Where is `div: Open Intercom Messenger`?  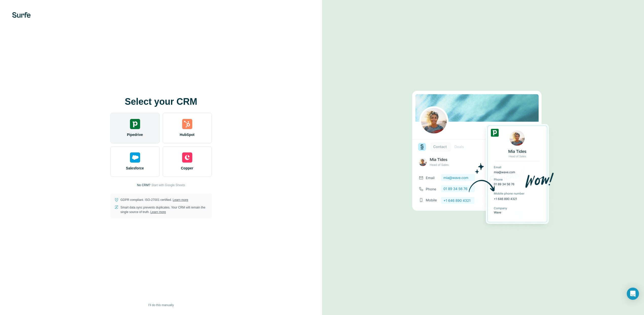 div: Open Intercom Messenger is located at coordinates (633, 294).